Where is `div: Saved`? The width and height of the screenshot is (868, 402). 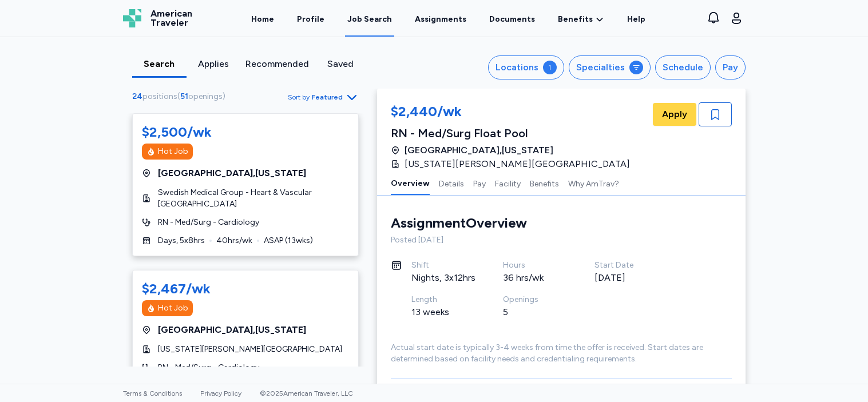 div: Saved is located at coordinates (341, 64).